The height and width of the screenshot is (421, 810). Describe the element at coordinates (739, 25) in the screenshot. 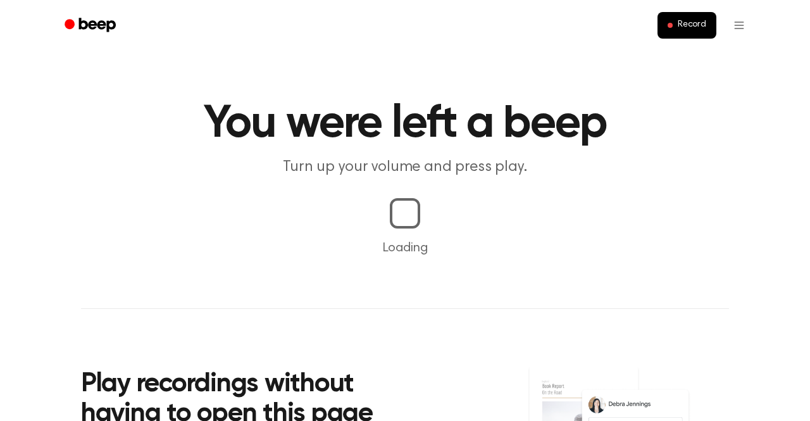

I see `button: Open menu` at that location.